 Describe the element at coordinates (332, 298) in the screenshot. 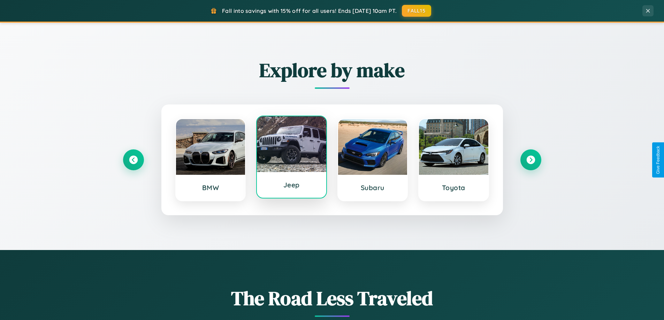

I see `h1: The Road Less Traveled` at that location.